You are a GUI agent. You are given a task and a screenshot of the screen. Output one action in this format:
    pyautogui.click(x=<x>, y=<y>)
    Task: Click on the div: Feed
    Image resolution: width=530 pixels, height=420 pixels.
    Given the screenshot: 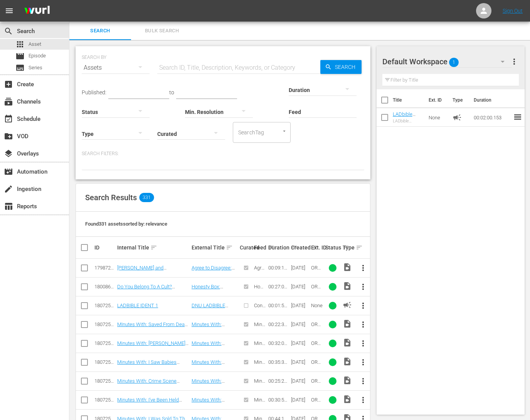 What is the action you would take?
    pyautogui.click(x=260, y=248)
    